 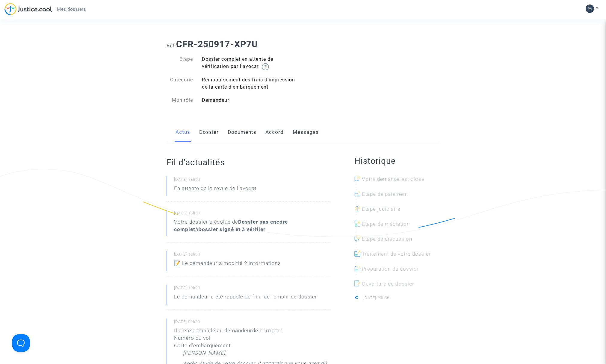 What do you see at coordinates (252, 346) in the screenshot?
I see `li: Carte d'embarquement` at bounding box center [252, 346].